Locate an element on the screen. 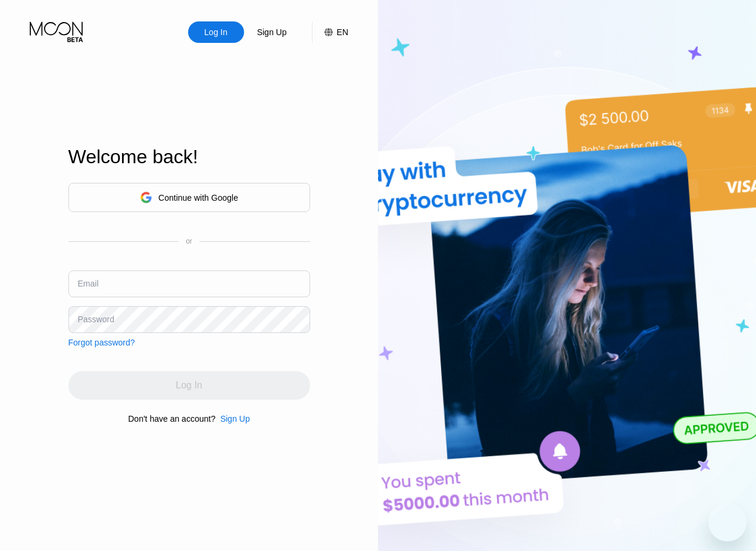 The width and height of the screenshot is (756, 551). div: Password is located at coordinates (96, 319).